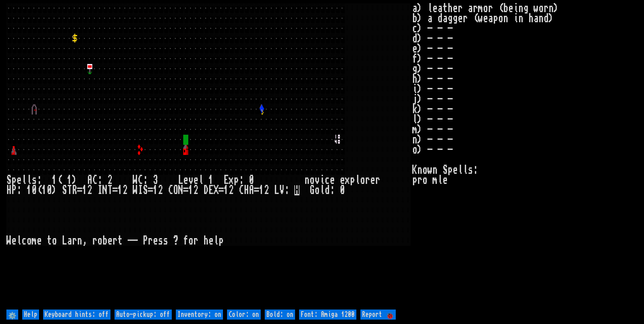 Image resolution: width=644 pixels, height=324 pixels. Describe the element at coordinates (104, 190) in the screenshot. I see `div: N` at that location.